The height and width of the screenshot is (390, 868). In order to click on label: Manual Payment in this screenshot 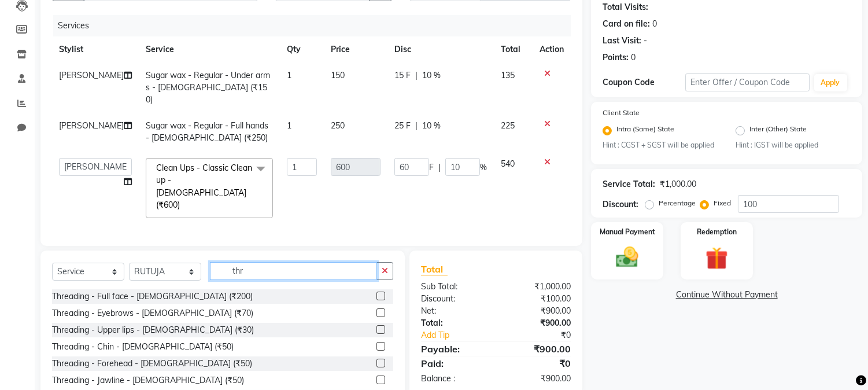, I will do `click(627, 232)`.